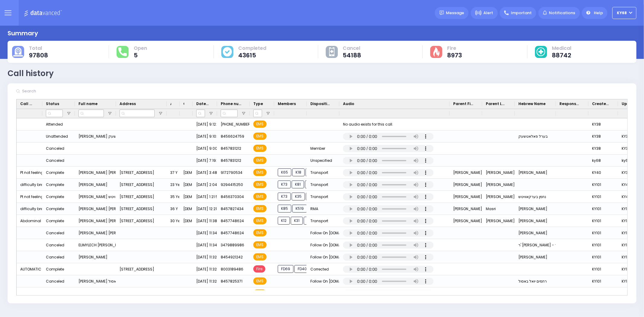 This screenshot has width=644, height=317. I want to click on span: Call Type, so click(27, 104).